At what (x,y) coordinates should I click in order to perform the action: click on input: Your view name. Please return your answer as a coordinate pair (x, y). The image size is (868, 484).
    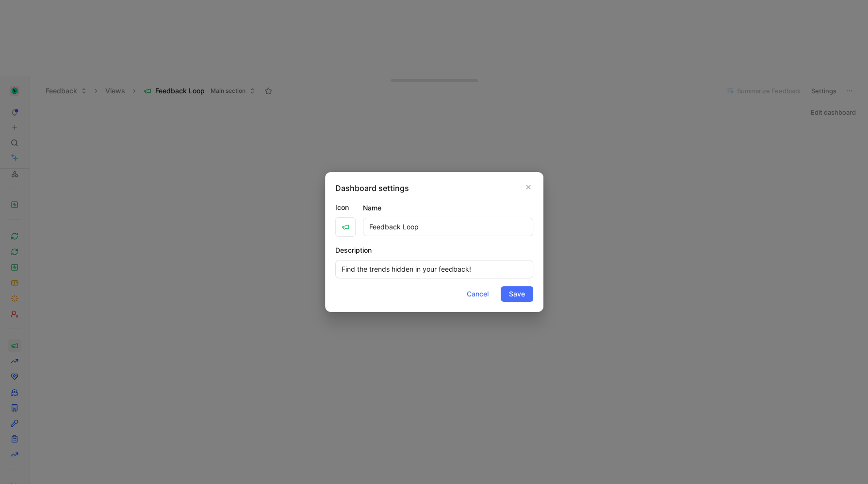
    Looking at the image, I should click on (448, 227).